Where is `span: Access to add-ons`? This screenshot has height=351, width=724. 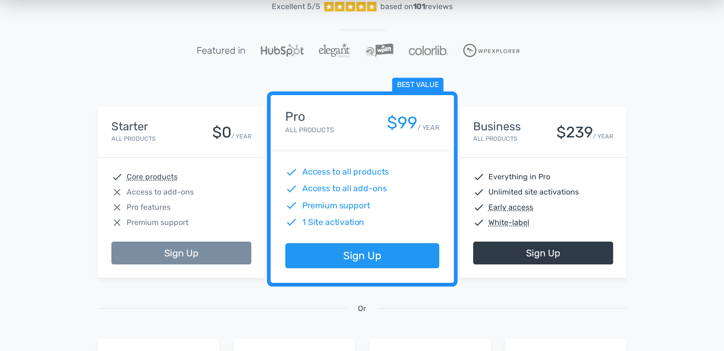
span: Access to add-ons is located at coordinates (160, 192).